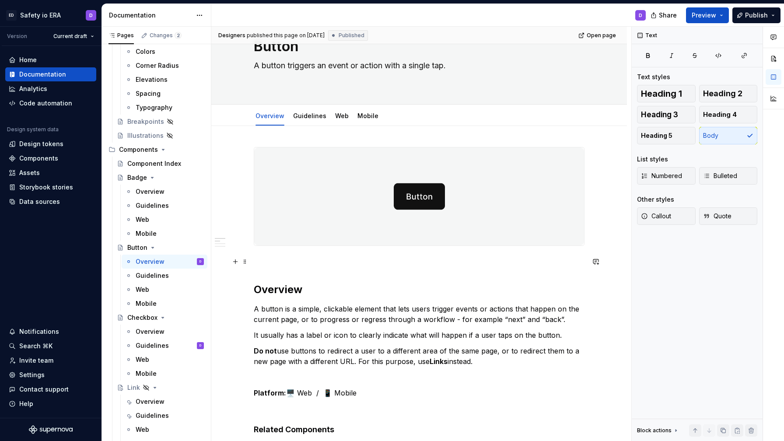  What do you see at coordinates (666, 216) in the screenshot?
I see `button: Callout` at bounding box center [666, 216].